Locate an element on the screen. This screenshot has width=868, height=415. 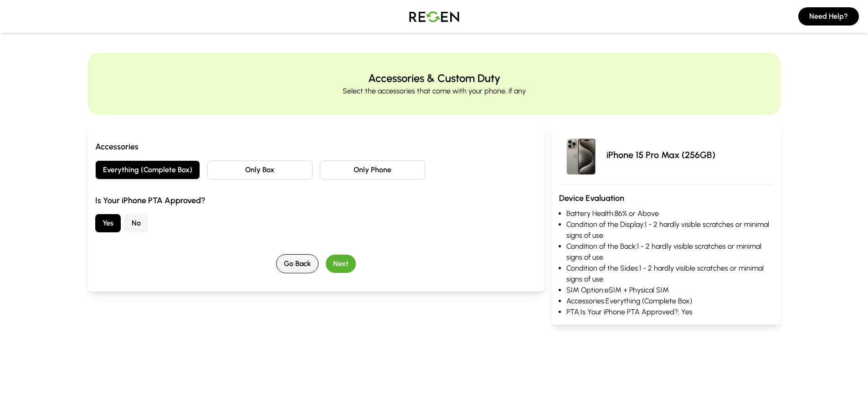
h3: Accessories is located at coordinates (316, 147).